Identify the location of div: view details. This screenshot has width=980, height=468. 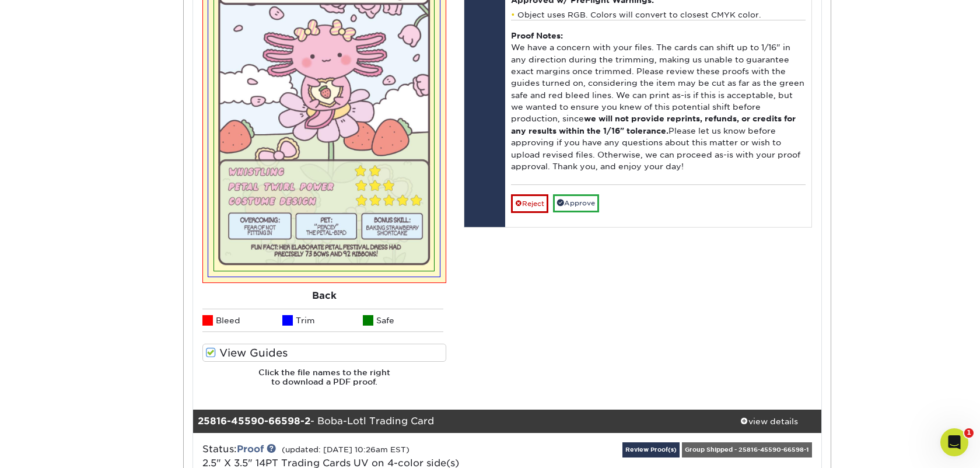
(769, 421).